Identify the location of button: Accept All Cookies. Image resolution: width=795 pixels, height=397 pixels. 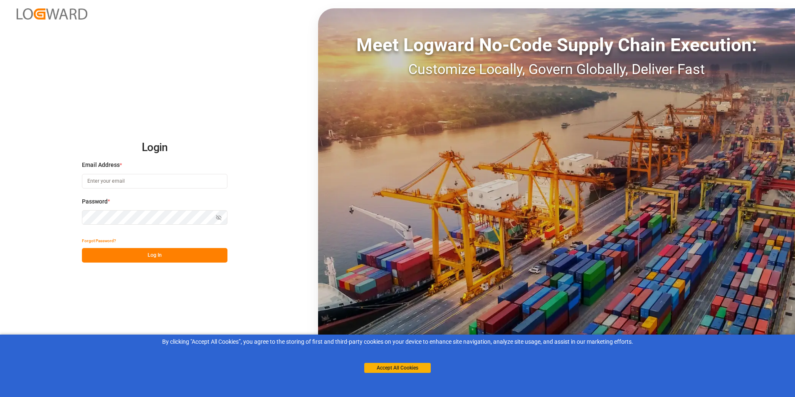
(397, 368).